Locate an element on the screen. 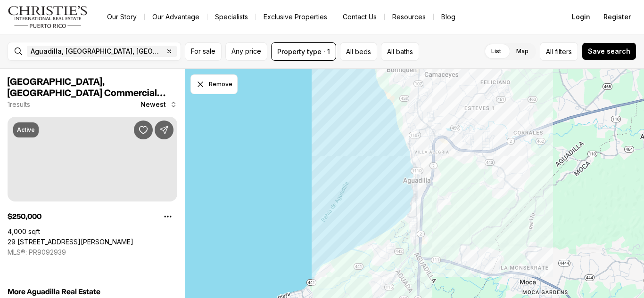 This screenshot has width=644, height=298. span: Register is located at coordinates (617, 17).